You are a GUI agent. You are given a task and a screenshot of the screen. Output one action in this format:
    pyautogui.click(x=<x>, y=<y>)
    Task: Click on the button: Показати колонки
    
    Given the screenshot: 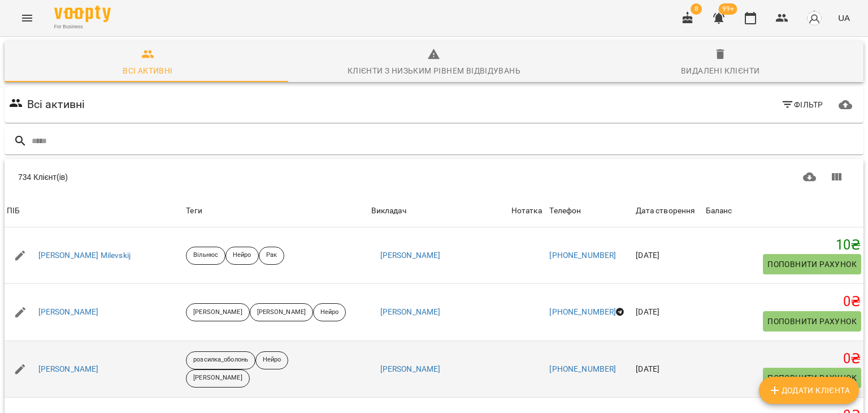 What is the action you would take?
    pyautogui.click(x=836, y=177)
    